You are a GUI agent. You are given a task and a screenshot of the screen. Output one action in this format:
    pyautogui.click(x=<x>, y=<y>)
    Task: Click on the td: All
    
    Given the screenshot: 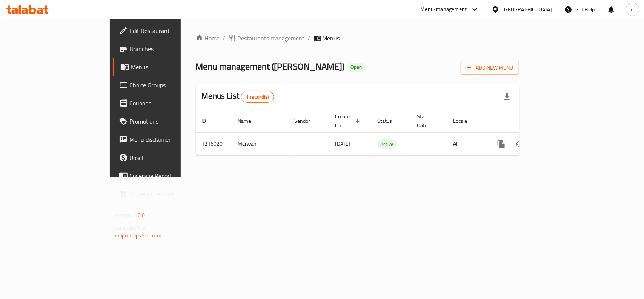 What is the action you would take?
    pyautogui.click(x=467, y=144)
    